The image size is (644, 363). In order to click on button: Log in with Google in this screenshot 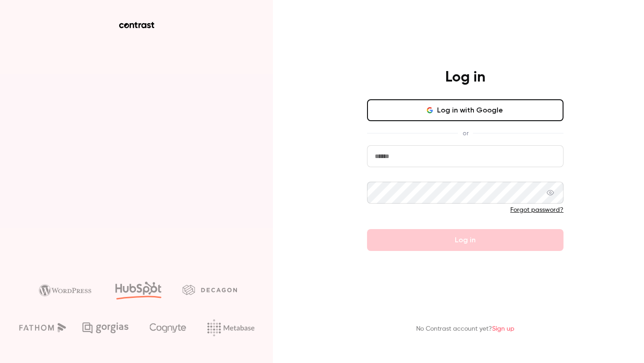, I will do `click(466, 110)`.